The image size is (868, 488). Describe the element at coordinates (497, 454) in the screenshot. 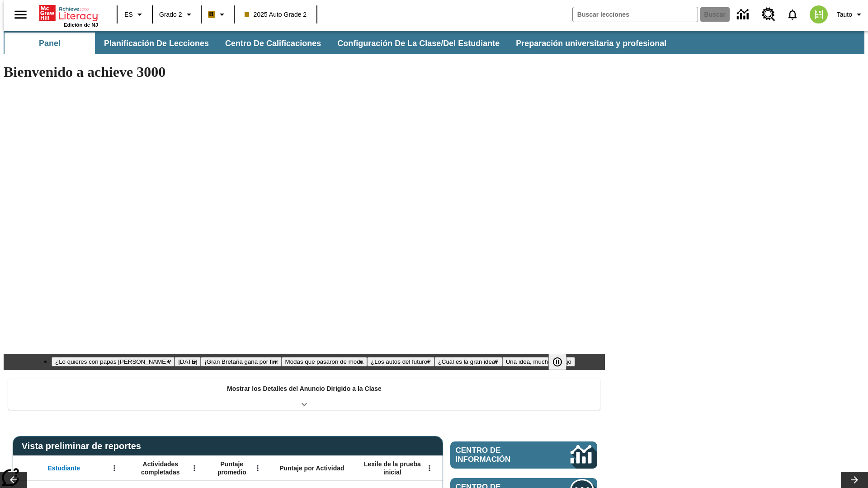

I see `span: Centro de información` at that location.